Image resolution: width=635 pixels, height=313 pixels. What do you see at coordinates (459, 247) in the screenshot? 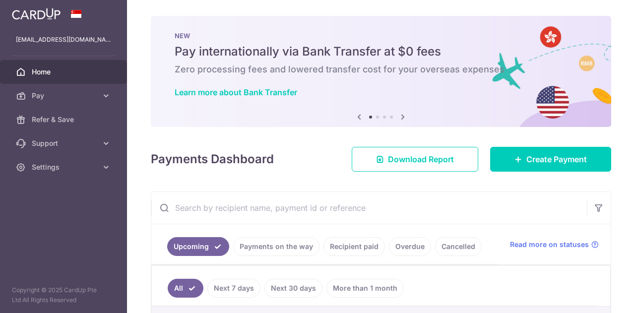
I see `a: Cancelled` at bounding box center [459, 247].